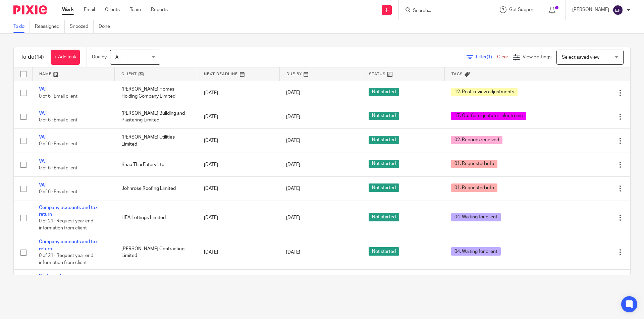 The height and width of the screenshot is (319, 644). Describe the element at coordinates (484, 92) in the screenshot. I see `span: 12. Post-review adjustments` at that location.